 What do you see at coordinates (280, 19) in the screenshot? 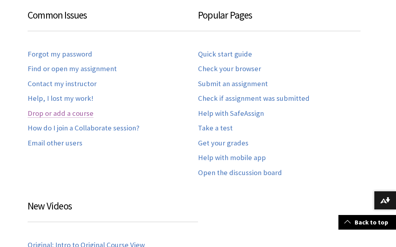
I see `h3: Popular Pages` at bounding box center [280, 19].